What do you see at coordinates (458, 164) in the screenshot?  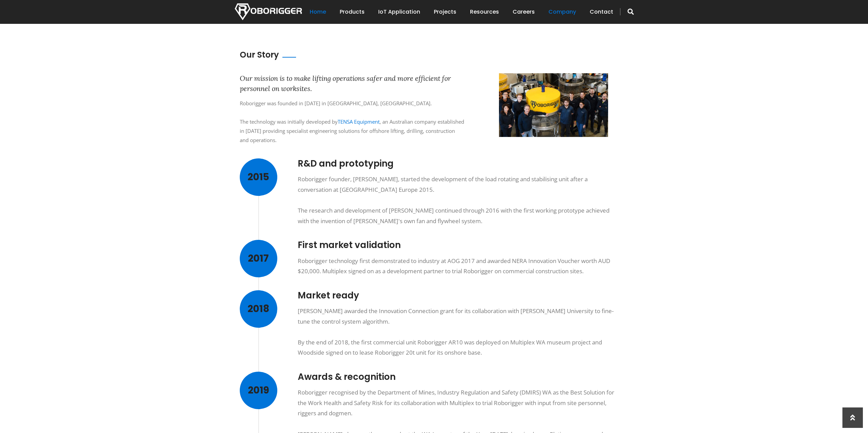 I see `h3: R&D and prototyping` at bounding box center [458, 164].